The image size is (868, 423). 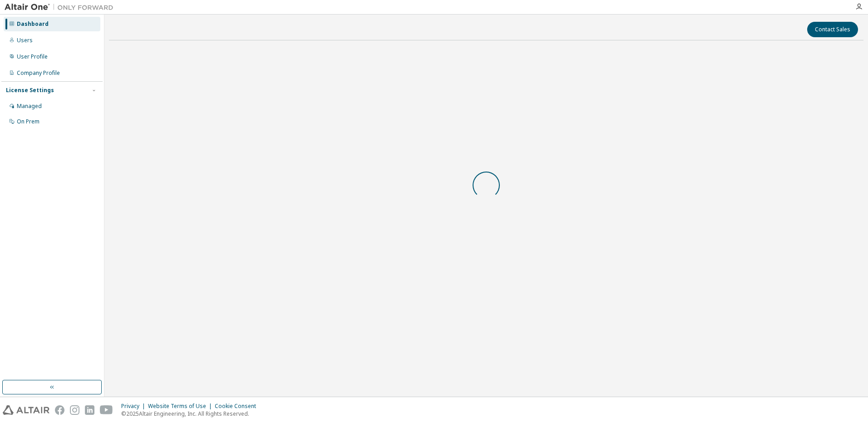 What do you see at coordinates (134, 407) in the screenshot?
I see `div: Privacy` at bounding box center [134, 407].